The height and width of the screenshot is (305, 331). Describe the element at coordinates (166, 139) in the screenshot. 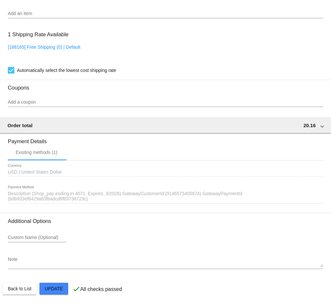

I see `h3: Payment Details` at that location.